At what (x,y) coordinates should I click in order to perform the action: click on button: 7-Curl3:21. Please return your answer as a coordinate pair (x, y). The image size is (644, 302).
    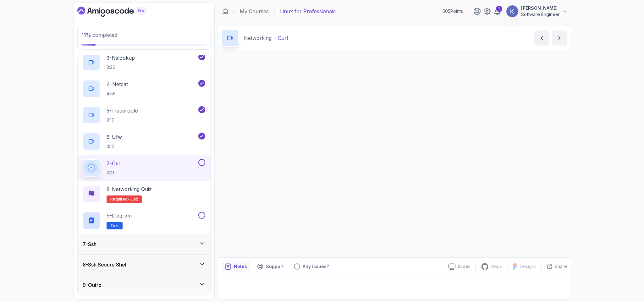
    Looking at the image, I should click on (144, 168).